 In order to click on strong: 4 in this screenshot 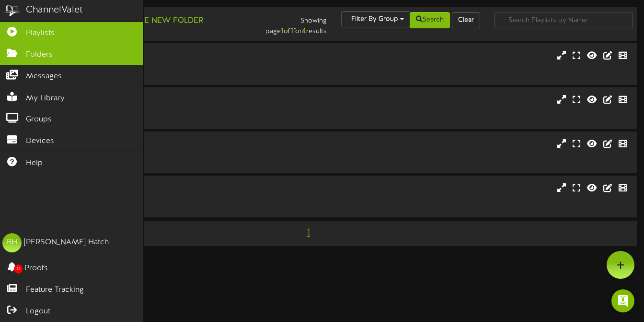, I will do `click(304, 31)`.